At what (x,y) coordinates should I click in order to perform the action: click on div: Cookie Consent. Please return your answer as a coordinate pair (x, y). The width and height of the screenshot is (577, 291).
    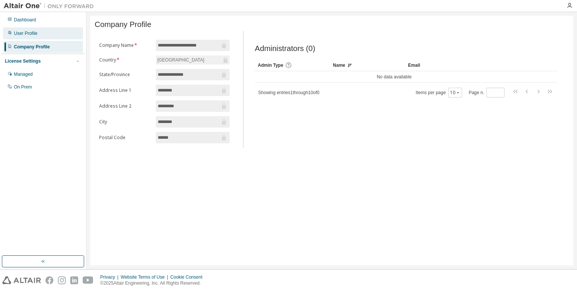
    Looking at the image, I should click on (188, 278).